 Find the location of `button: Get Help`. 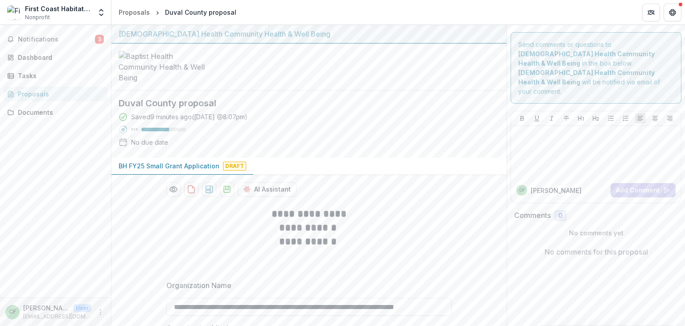

button: Get Help is located at coordinates (673, 12).